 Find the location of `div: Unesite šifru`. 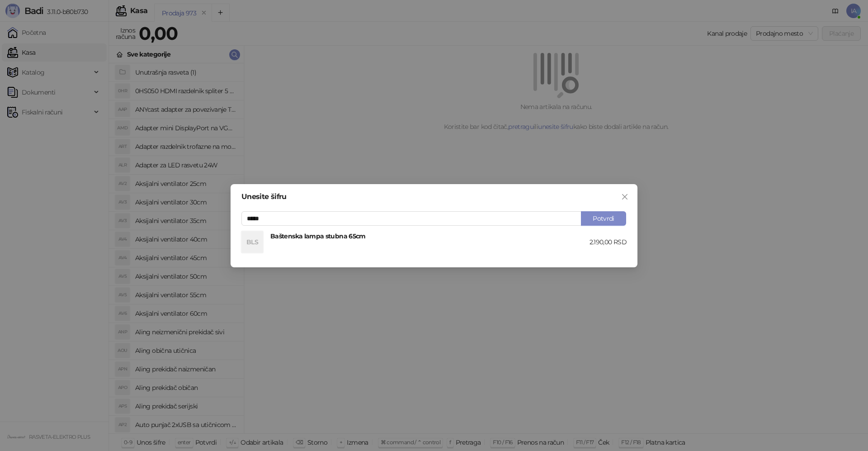

div: Unesite šifru is located at coordinates (434, 197).